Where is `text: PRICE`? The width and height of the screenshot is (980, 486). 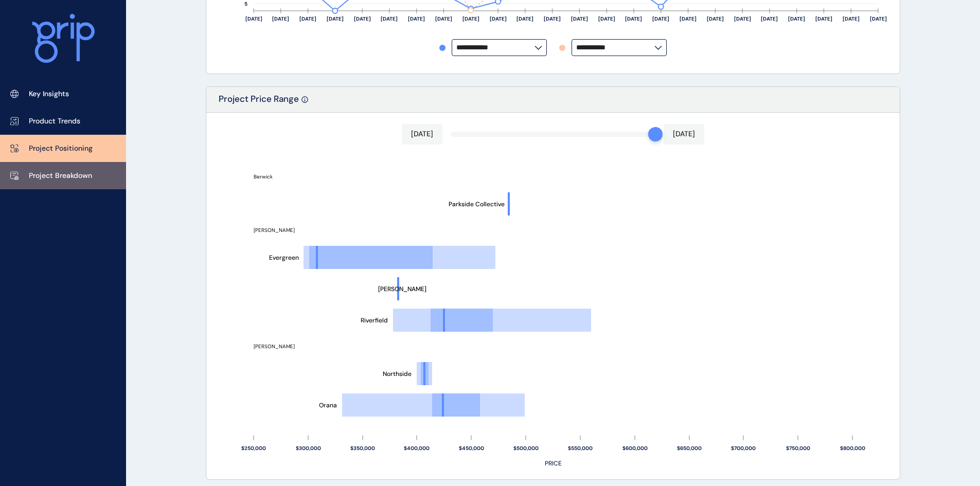
text: PRICE is located at coordinates (553, 463).